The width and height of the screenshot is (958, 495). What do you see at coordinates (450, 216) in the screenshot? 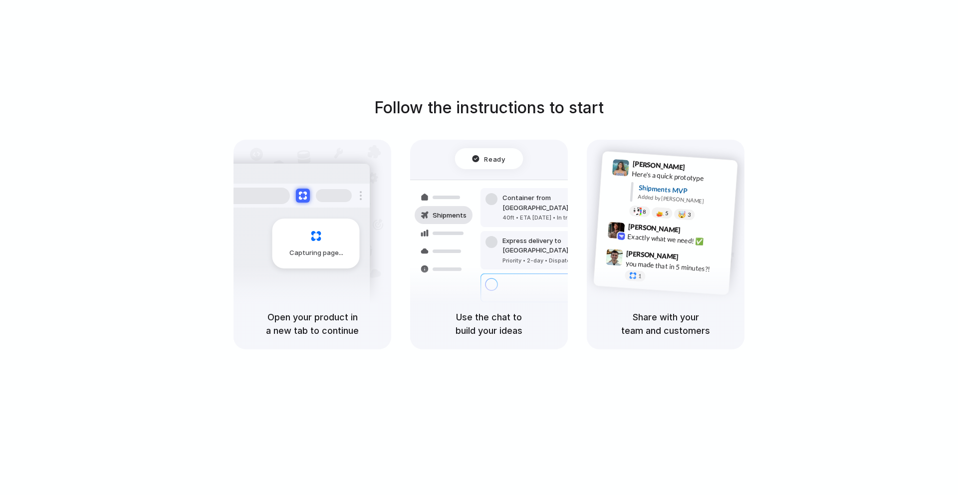
I see `span: Shipments` at bounding box center [450, 216].